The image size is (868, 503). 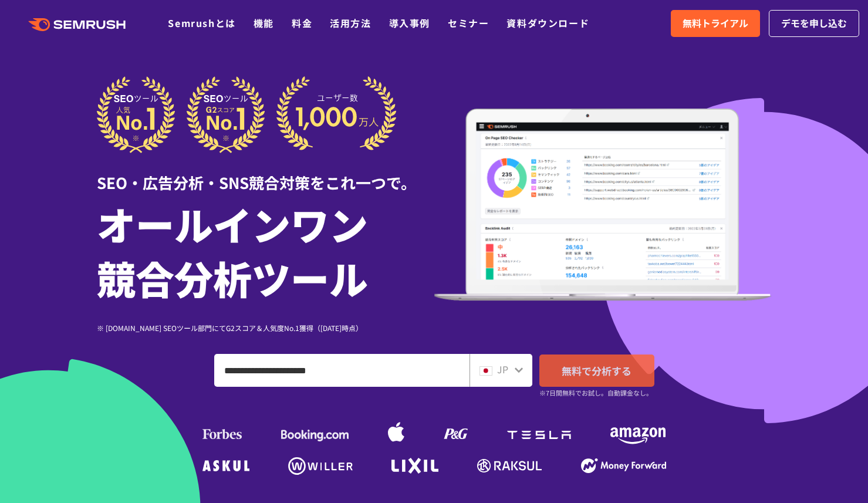 I want to click on a: 料金, so click(x=302, y=23).